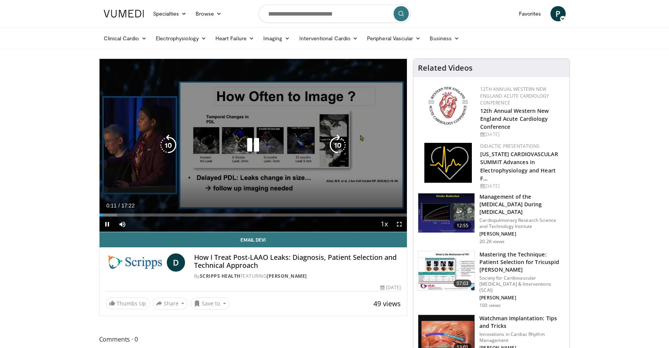  I want to click on button: Pause, so click(107, 224).